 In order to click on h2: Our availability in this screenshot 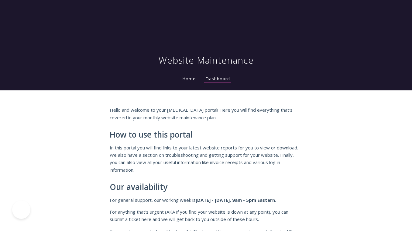, I will do `click(206, 187)`.